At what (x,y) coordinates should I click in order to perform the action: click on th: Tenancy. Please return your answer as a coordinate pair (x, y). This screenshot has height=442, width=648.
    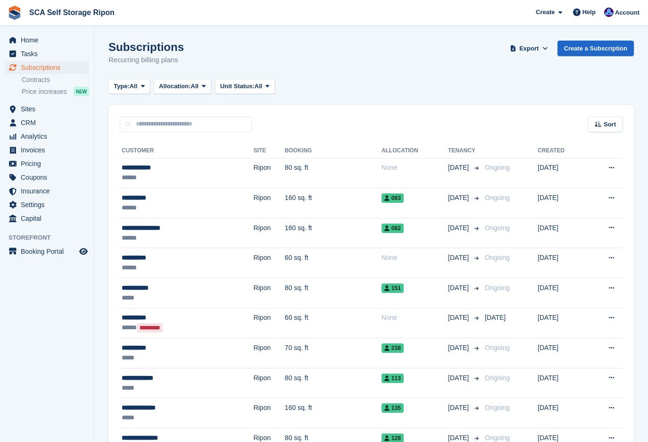
    Looking at the image, I should click on (464, 151).